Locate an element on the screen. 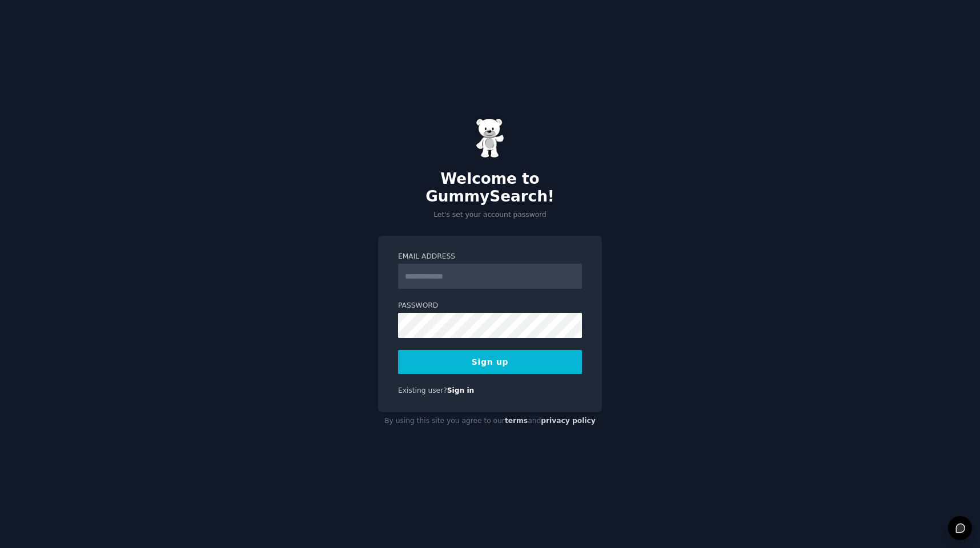  a: privacy policy is located at coordinates (569, 421).